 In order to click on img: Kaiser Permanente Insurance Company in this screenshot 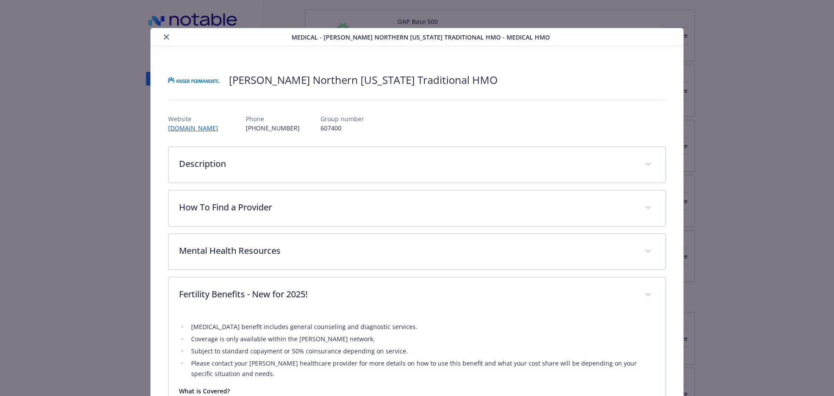, I will do `click(194, 80)`.